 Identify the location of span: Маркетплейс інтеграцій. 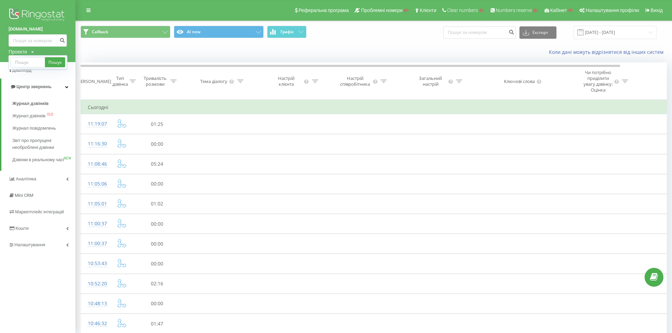
(39, 212).